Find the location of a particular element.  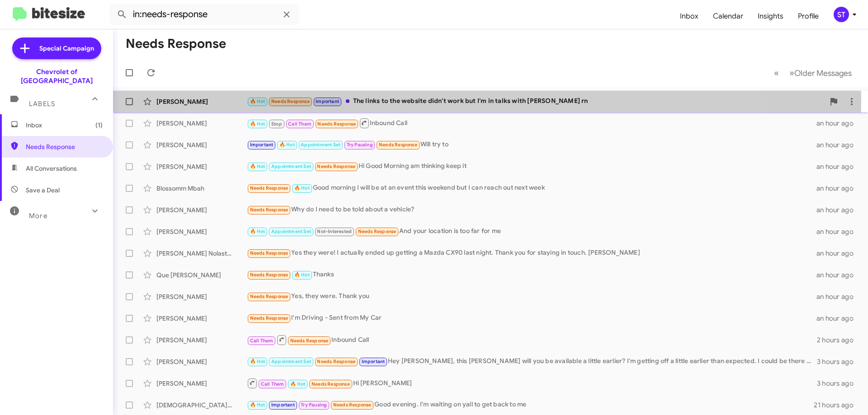

button: Next is located at coordinates (821, 73).